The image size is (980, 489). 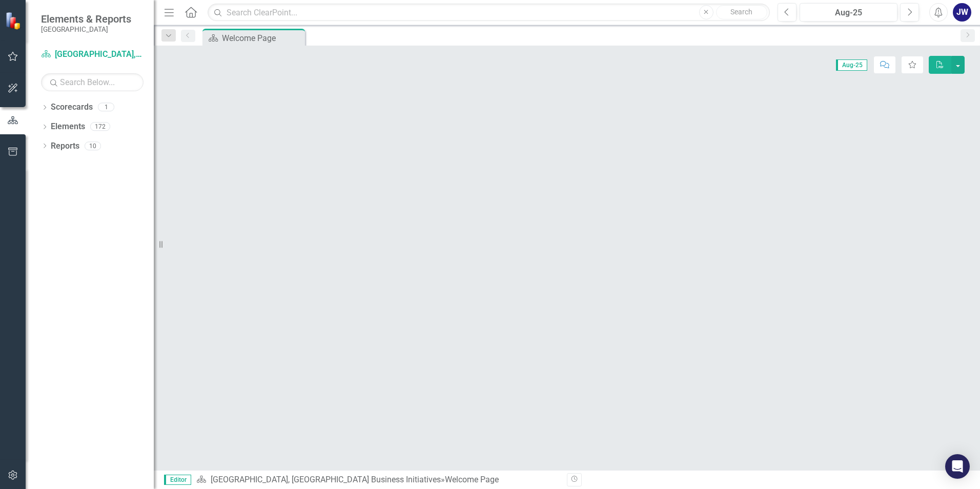 I want to click on div: 1, so click(x=106, y=107).